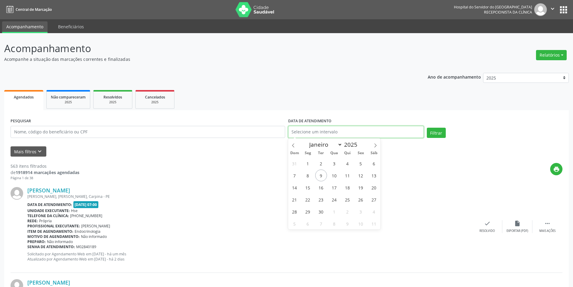  I want to click on span: Agendados, so click(24, 97).